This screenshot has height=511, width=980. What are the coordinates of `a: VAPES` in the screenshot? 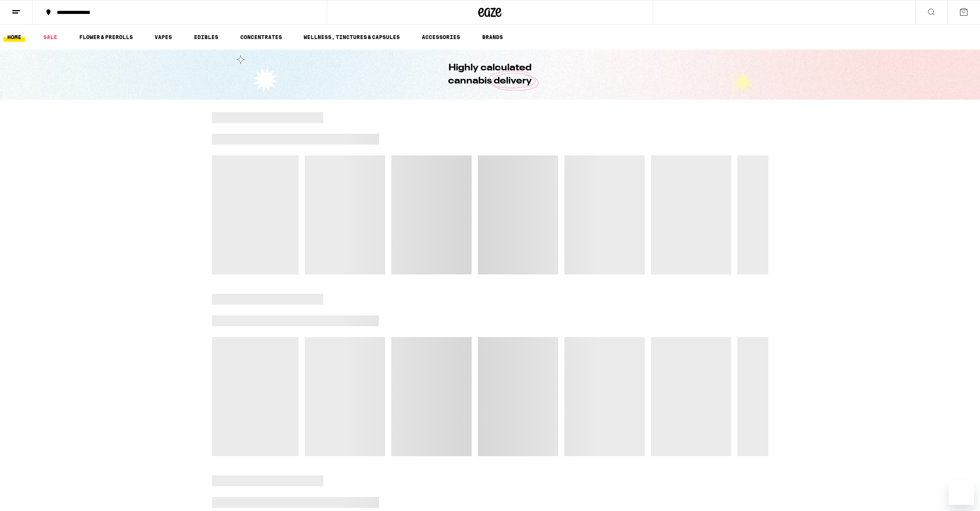 It's located at (163, 37).